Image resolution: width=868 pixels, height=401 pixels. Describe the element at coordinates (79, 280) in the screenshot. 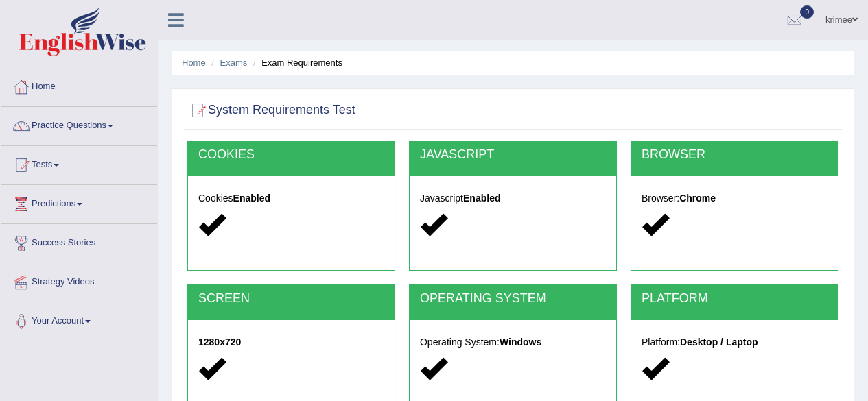

I see `a: Strategy Videos` at that location.